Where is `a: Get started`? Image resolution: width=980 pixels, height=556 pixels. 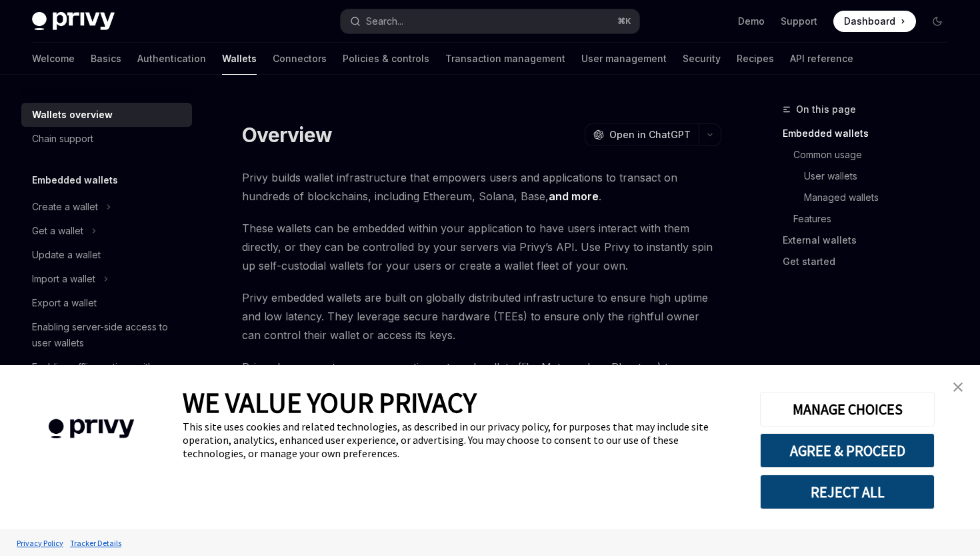 a: Get started is located at coordinates (871, 262).